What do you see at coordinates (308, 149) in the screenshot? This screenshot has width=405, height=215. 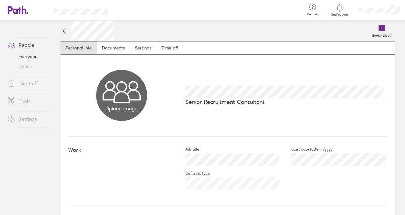 I see `label: Start date (dd/mm/yyyy)` at bounding box center [308, 149].